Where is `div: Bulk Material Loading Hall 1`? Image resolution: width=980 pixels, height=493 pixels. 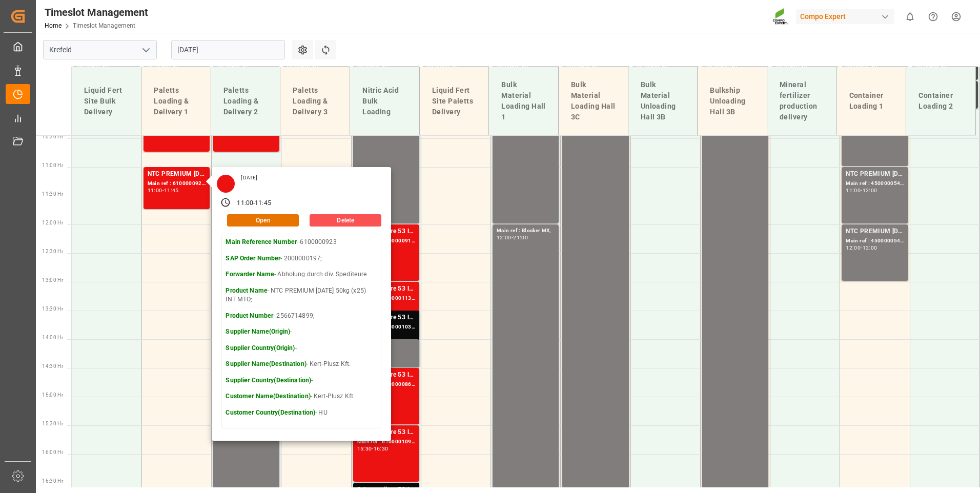
div: Bulk Material Loading Hall 1 is located at coordinates (524, 101).